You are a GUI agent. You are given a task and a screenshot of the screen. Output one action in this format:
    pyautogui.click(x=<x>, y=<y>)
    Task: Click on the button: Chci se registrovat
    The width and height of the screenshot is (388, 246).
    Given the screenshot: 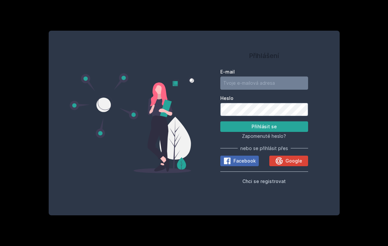 What is the action you would take?
    pyautogui.click(x=264, y=181)
    